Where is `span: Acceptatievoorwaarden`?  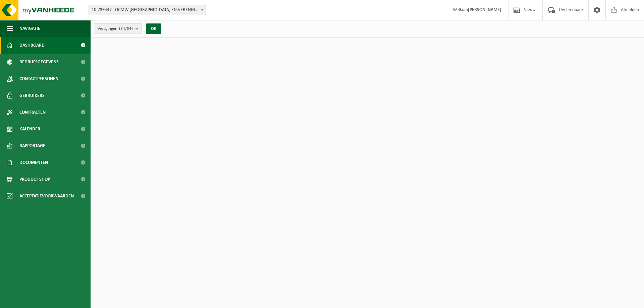
span: Acceptatievoorwaarden is located at coordinates (47, 196).